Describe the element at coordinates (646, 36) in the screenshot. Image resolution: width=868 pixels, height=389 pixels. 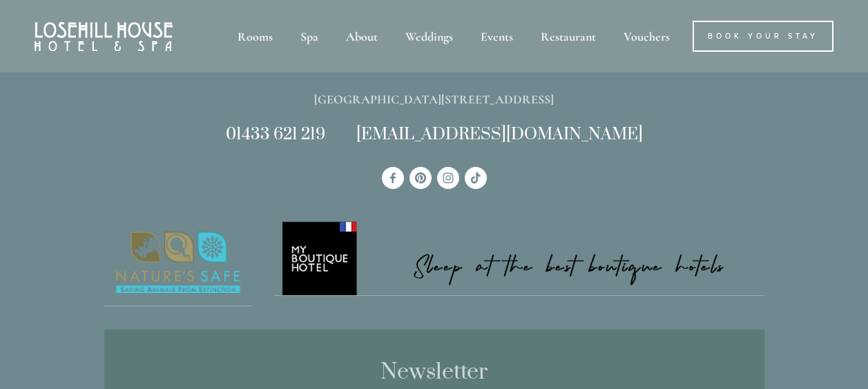
I see `a: Vouchers` at that location.